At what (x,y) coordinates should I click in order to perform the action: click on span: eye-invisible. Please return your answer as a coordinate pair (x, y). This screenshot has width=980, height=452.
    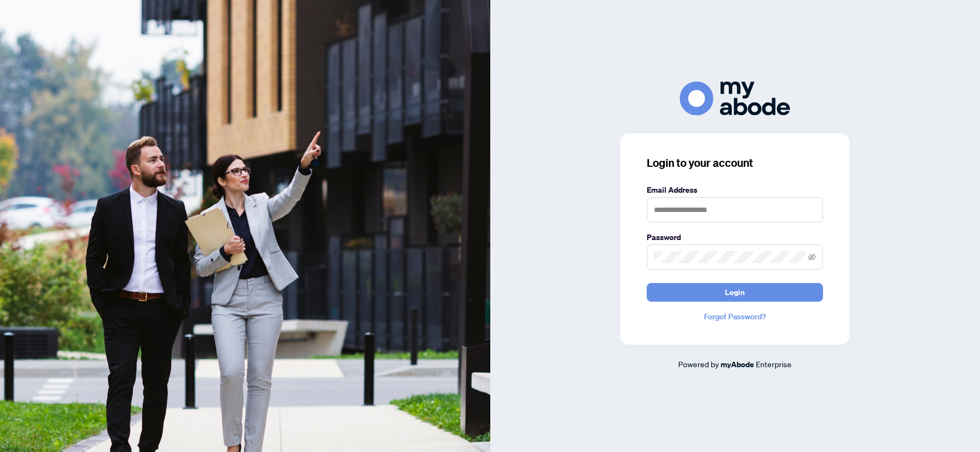
    Looking at the image, I should click on (812, 257).